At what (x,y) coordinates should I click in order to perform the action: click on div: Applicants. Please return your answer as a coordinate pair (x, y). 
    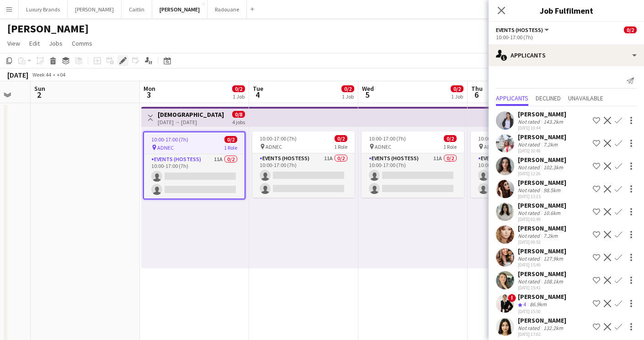
    Looking at the image, I should click on (566, 55).